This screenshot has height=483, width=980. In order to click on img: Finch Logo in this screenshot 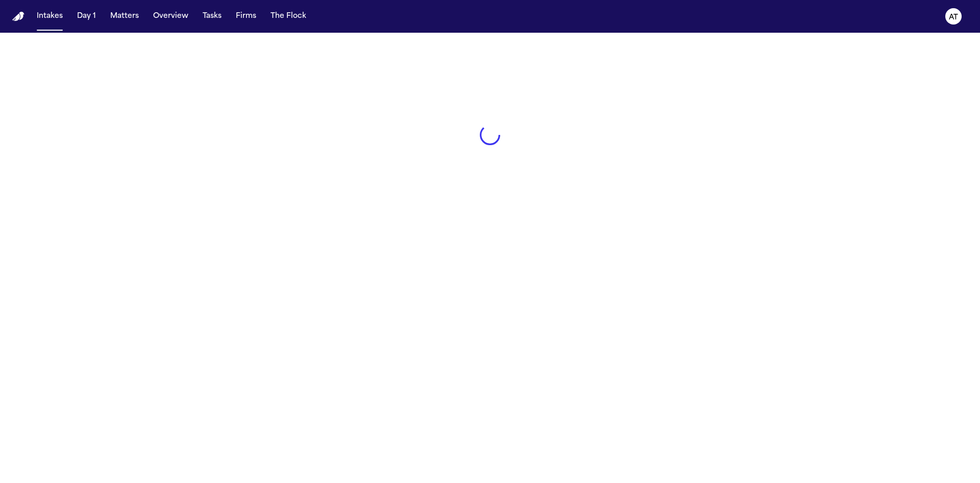, I will do `click(18, 16)`.